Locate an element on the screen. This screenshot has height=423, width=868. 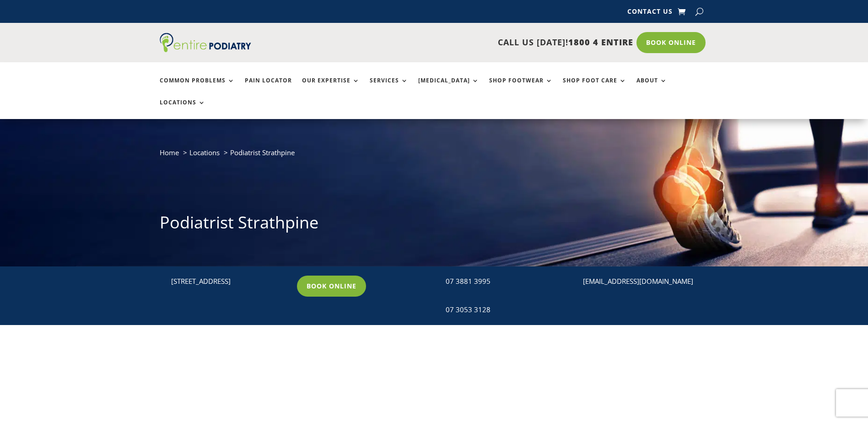
span: Locations is located at coordinates (205, 153).